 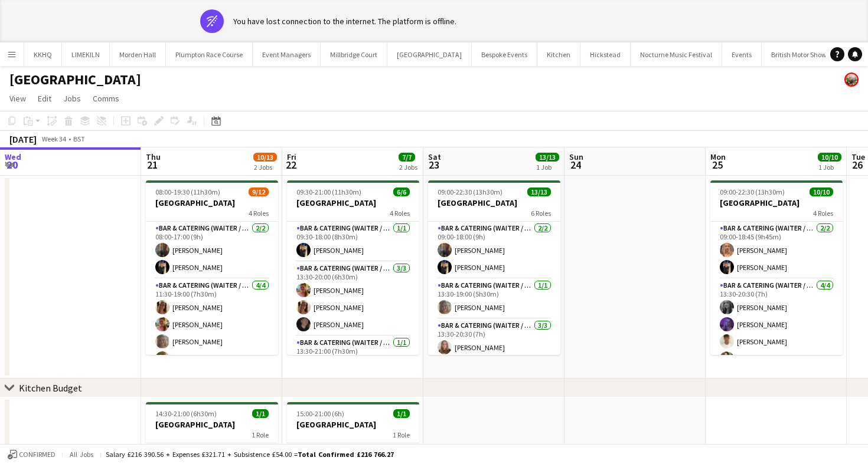 I want to click on button: British Motor Show, so click(x=799, y=54).